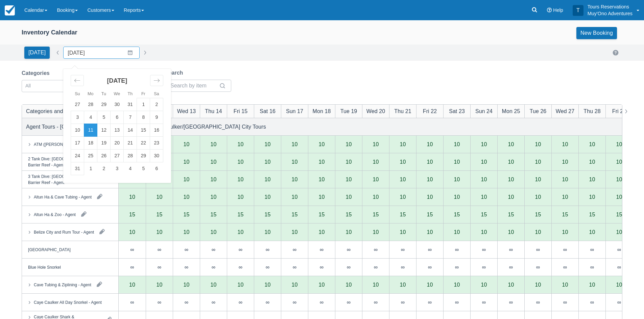 This screenshot has width=644, height=319. I want to click on td: Sunday, August 24, 2025, so click(78, 156).